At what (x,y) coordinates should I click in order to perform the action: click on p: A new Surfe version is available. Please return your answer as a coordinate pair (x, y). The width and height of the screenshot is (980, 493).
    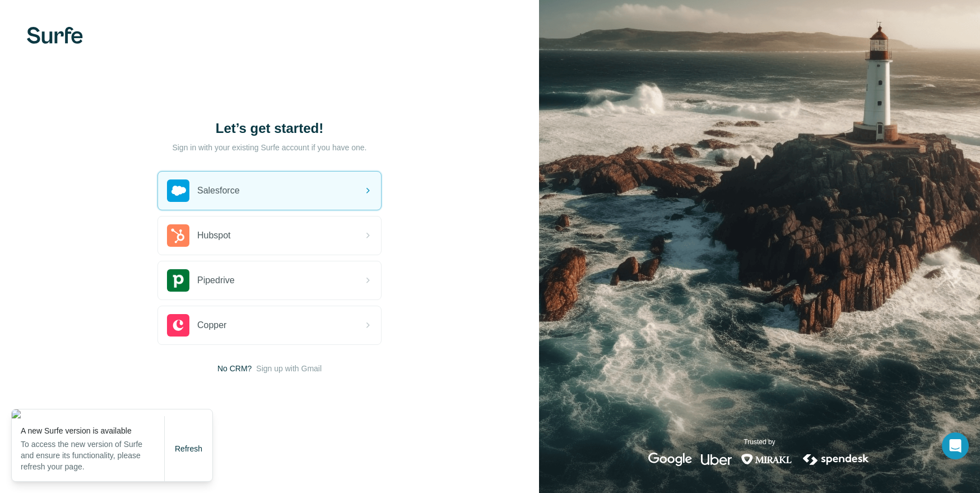
    Looking at the image, I should click on (92, 431).